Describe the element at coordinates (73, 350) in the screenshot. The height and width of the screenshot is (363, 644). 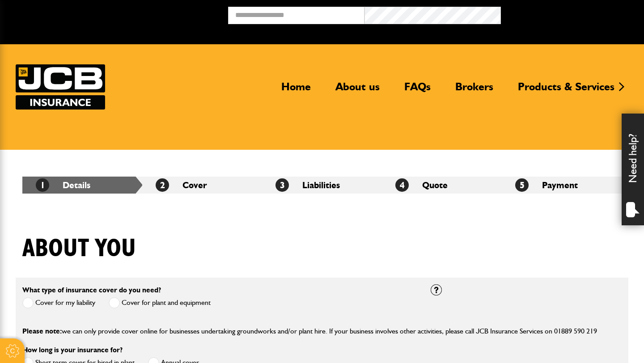
I see `label: How long is your insurance for?` at that location.